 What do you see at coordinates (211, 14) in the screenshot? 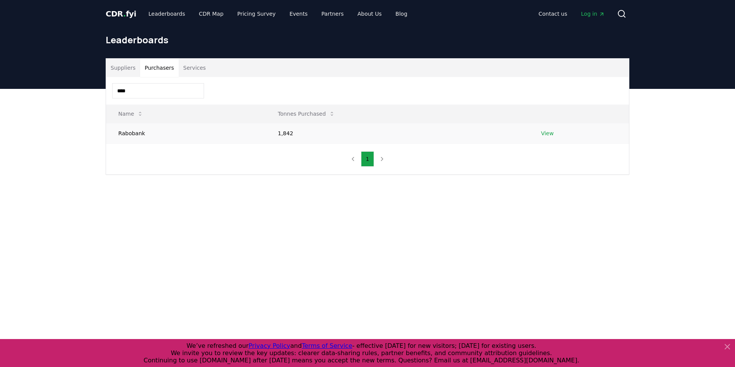
I see `a: CDR Map` at bounding box center [211, 14].